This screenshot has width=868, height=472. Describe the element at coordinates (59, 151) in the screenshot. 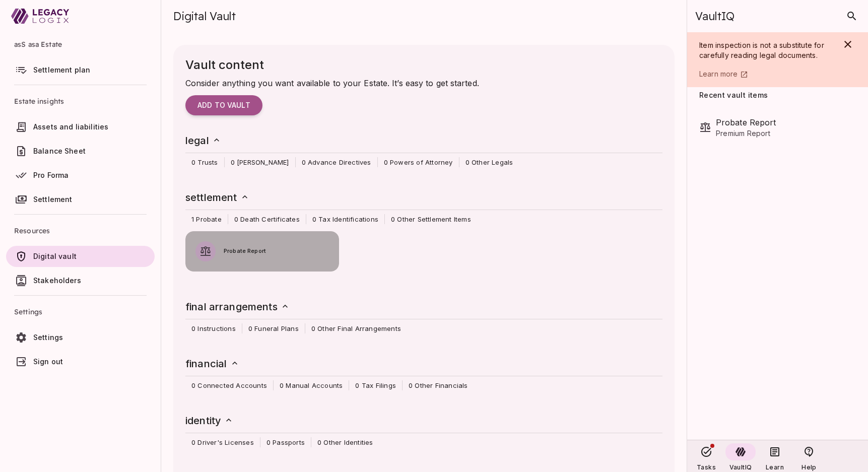

I see `span: Balance Sheet` at that location.